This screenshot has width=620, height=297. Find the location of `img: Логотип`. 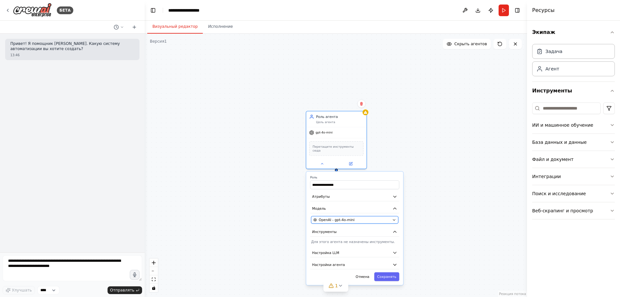

img: Логотип is located at coordinates (32, 10).